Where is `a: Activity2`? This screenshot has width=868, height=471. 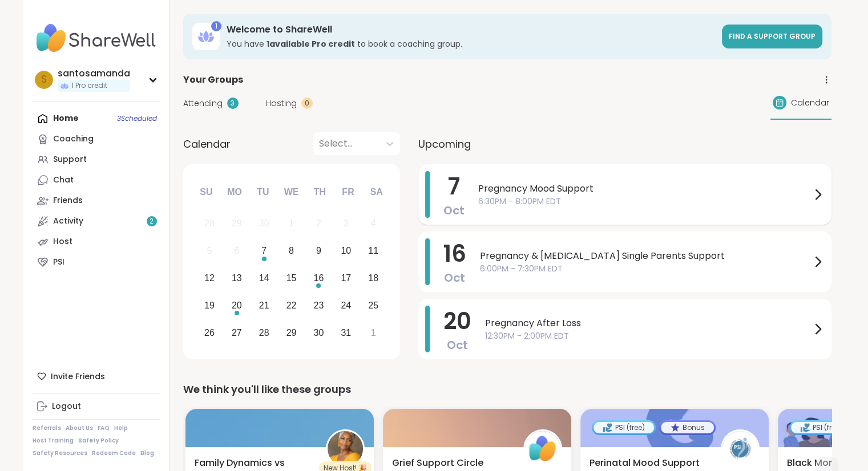
a: Activity2 is located at coordinates (96, 221).